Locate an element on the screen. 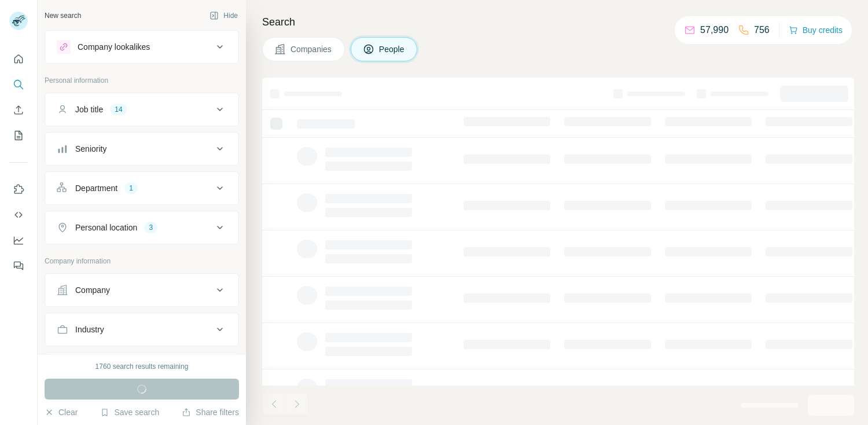 The width and height of the screenshot is (868, 425). button: Hide is located at coordinates (223, 16).